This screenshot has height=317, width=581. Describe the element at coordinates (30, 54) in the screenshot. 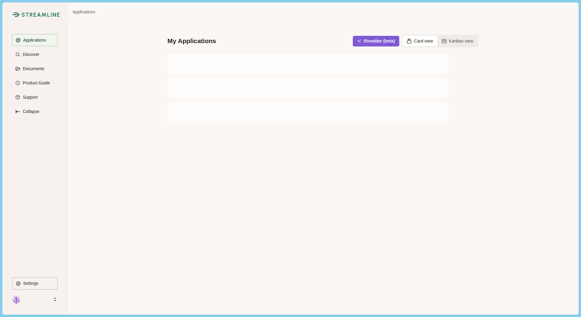

I see `p: Discover` at that location.